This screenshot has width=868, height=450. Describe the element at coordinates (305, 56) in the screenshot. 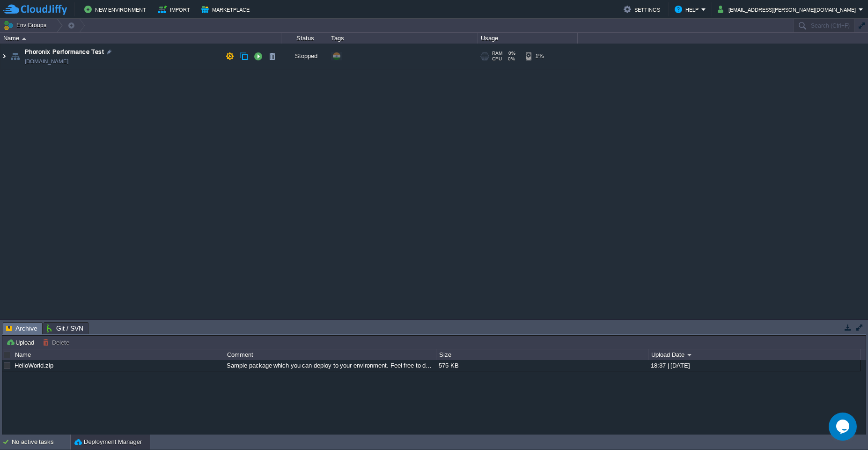

I see `div: Stopped` at that location.